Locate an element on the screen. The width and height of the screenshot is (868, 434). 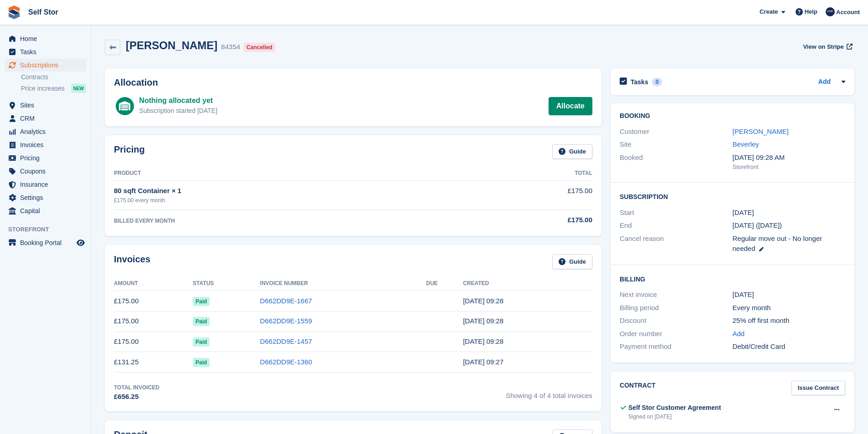
td: £131.25 is located at coordinates (153, 362).